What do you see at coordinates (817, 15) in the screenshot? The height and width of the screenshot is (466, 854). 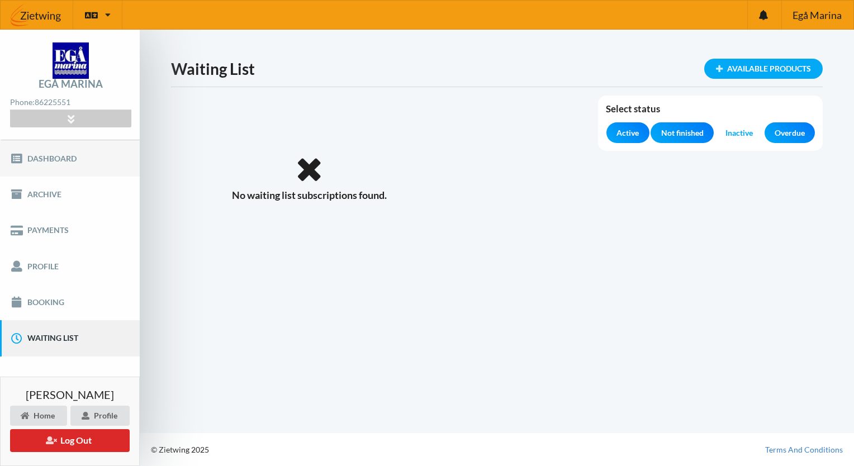 I see `span: Egå Marina` at bounding box center [817, 15].